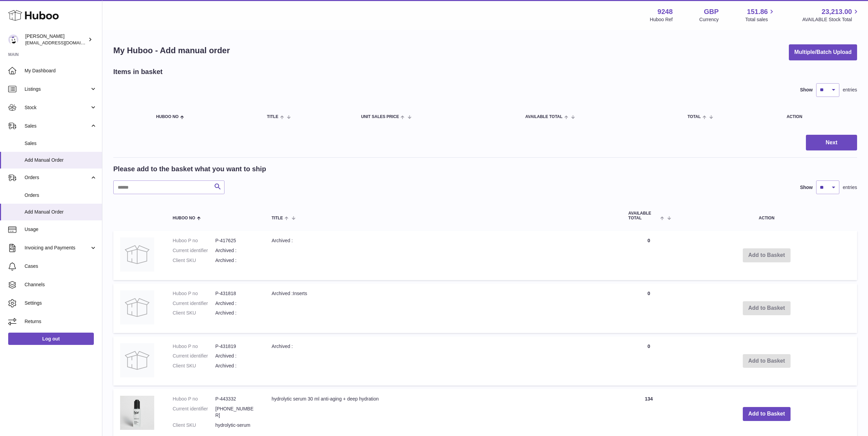 This screenshot has width=868, height=436. I want to click on a: 151.86 Total sales, so click(761, 15).